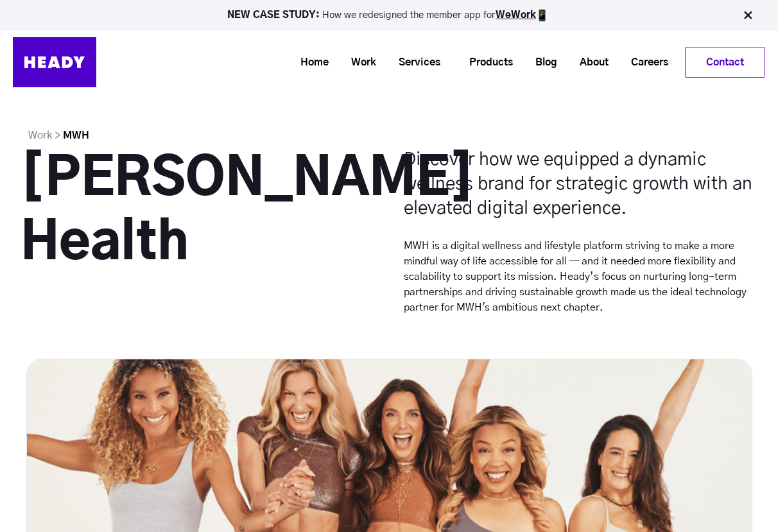  What do you see at coordinates (437, 62) in the screenshot?
I see `div: Navigation Menu` at bounding box center [437, 62].